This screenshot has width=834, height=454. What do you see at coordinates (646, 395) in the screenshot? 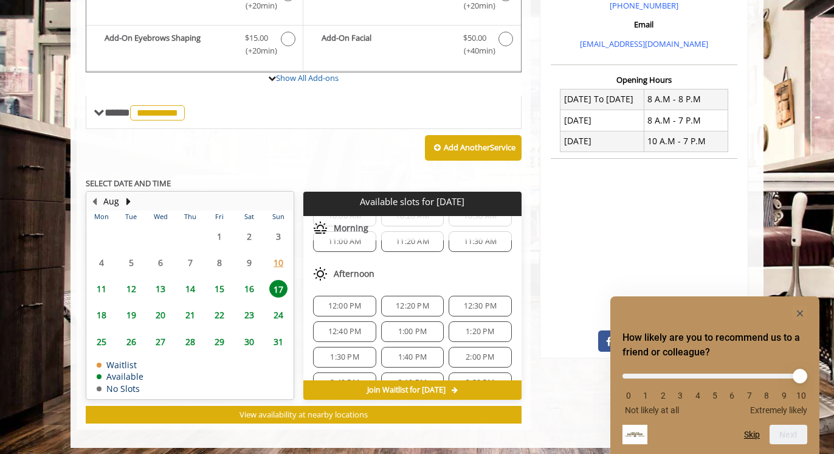
I see `li: 1` at bounding box center [646, 395].